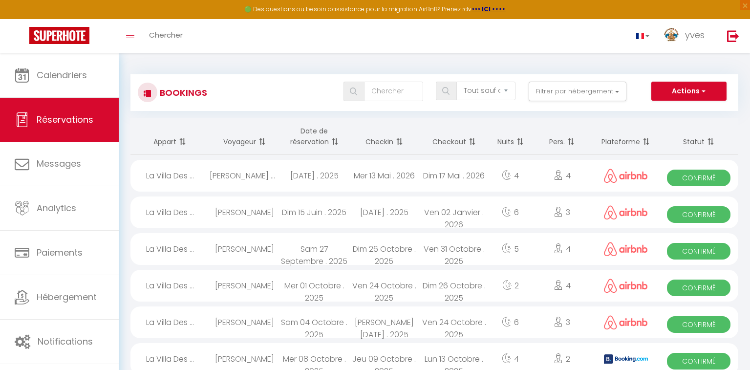  What do you see at coordinates (170, 136) in the screenshot?
I see `th: Sort by rentals` at bounding box center [170, 136].